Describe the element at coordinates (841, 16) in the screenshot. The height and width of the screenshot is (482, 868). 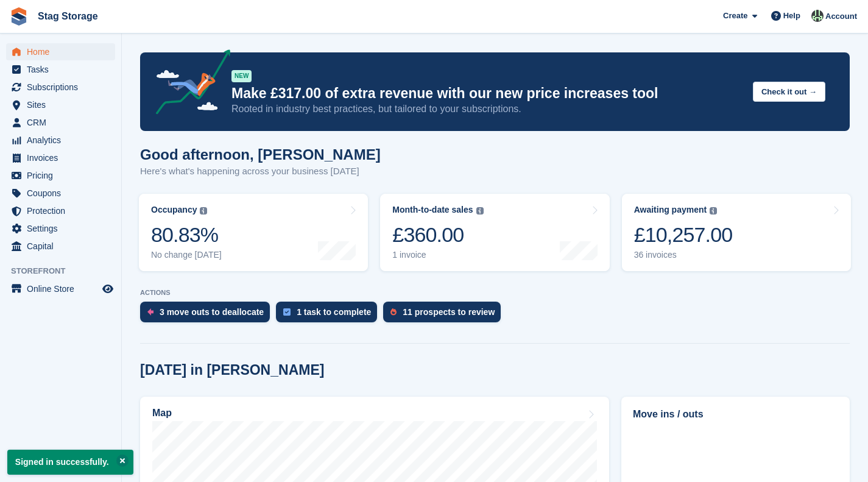
I see `span: Account` at that location.